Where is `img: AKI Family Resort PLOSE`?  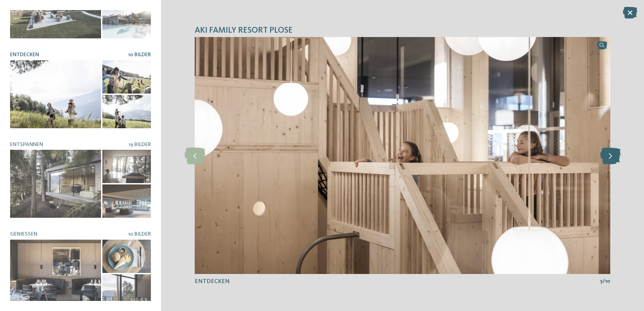 img: AKI Family Resort PLOSE is located at coordinates (402, 156).